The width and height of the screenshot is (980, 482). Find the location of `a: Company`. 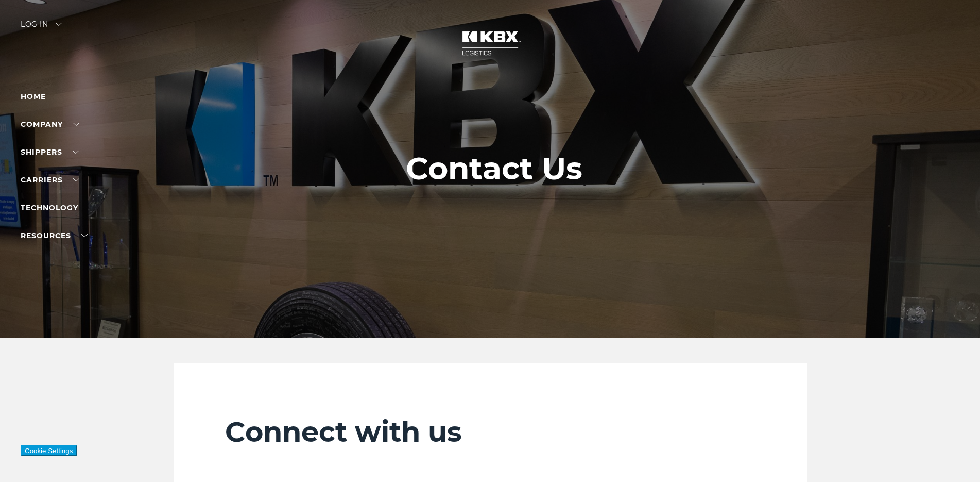

a: Company is located at coordinates (50, 124).